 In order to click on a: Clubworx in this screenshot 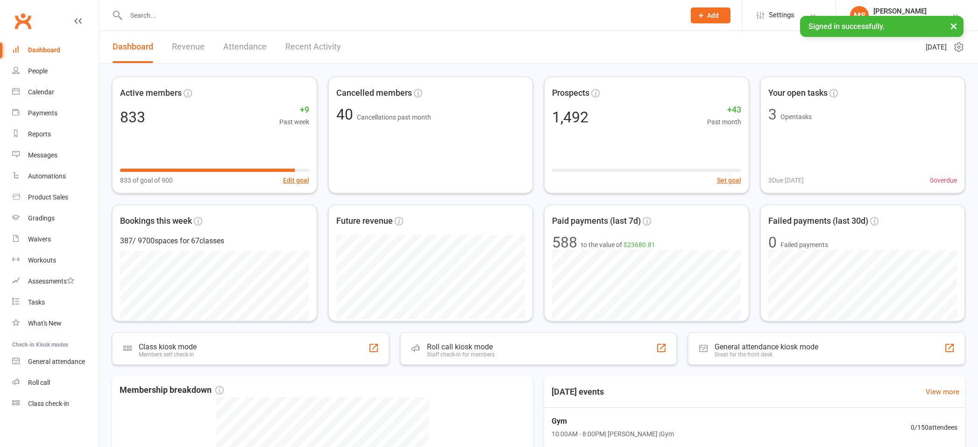, I will do `click(23, 21)`.